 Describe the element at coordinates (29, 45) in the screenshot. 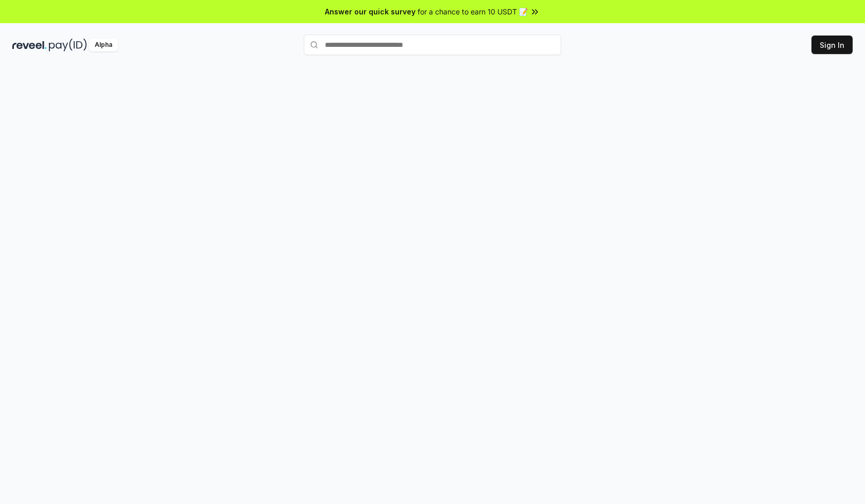

I see `img: reveel_dark` at that location.